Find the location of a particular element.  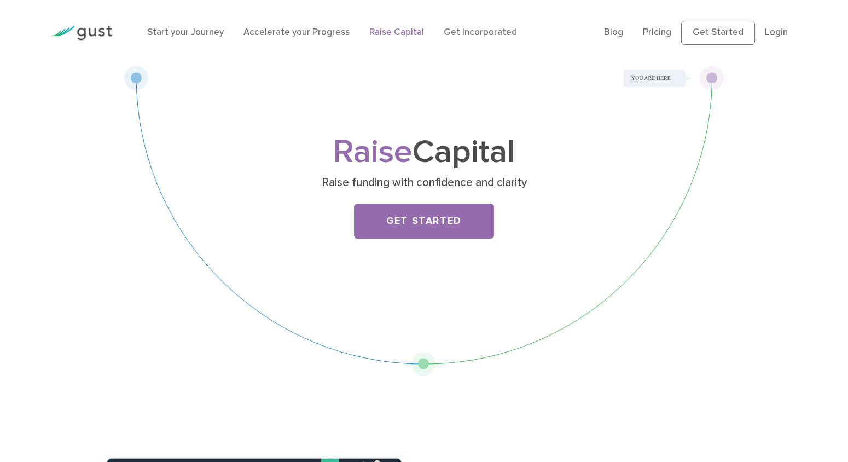

a: Blog is located at coordinates (613, 32).